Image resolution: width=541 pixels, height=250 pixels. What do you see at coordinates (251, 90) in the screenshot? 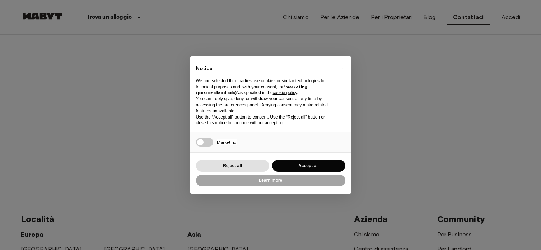
I see `strong: “marketing (personalized ads)”` at bounding box center [251, 90].